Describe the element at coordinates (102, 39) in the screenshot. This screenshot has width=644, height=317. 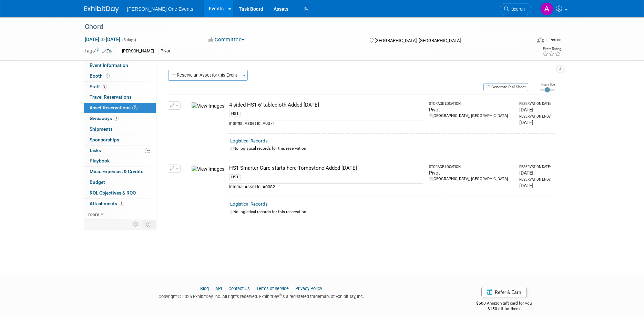
I see `span: to` at that location.